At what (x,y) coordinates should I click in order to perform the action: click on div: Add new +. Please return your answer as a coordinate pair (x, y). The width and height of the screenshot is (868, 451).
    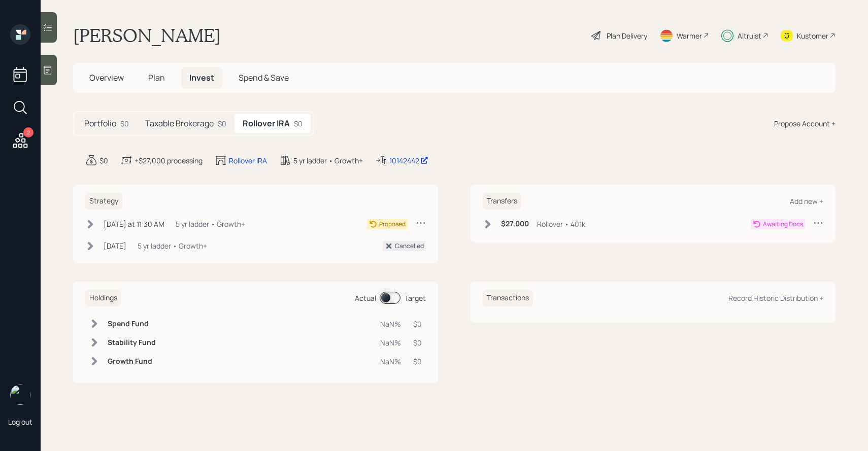
    Looking at the image, I should click on (806, 201).